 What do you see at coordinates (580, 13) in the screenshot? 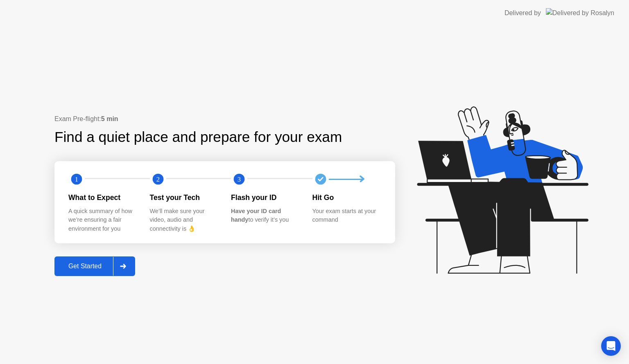
I see `img: Delivered by Rosalyn` at bounding box center [580, 13].